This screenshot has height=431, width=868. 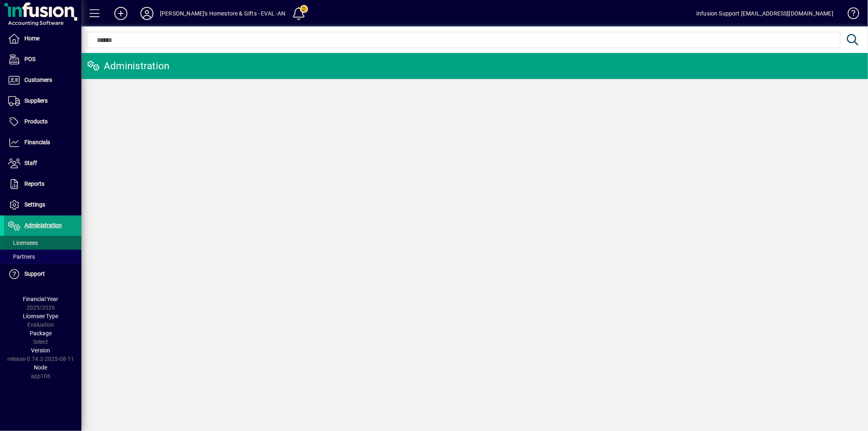 I want to click on span: Partners, so click(x=21, y=256).